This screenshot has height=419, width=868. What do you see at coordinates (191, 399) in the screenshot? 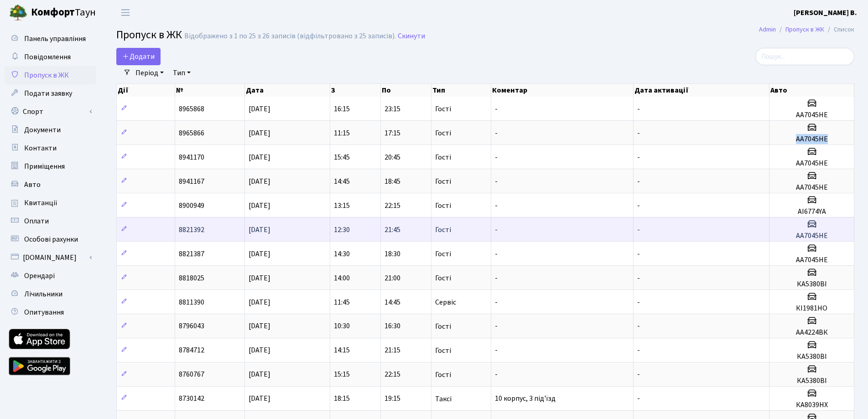
I see `span: 8730142` at bounding box center [191, 399].